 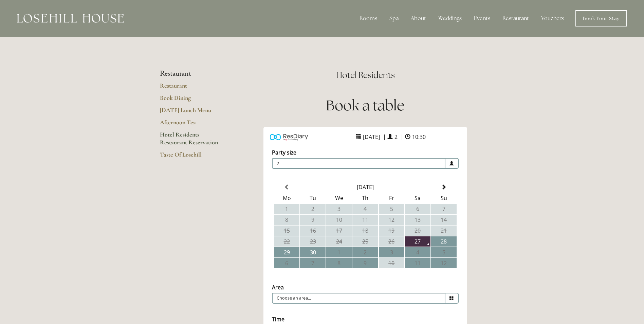 I want to click on a: Hotel Residents Restaurant Reservation, so click(x=192, y=141).